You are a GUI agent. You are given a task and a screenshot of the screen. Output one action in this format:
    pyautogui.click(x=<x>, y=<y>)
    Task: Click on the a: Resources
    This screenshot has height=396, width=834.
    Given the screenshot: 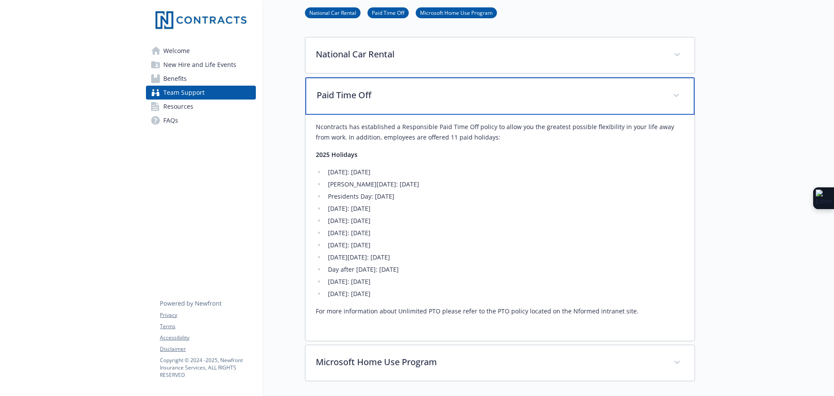 What is the action you would take?
    pyautogui.click(x=201, y=106)
    